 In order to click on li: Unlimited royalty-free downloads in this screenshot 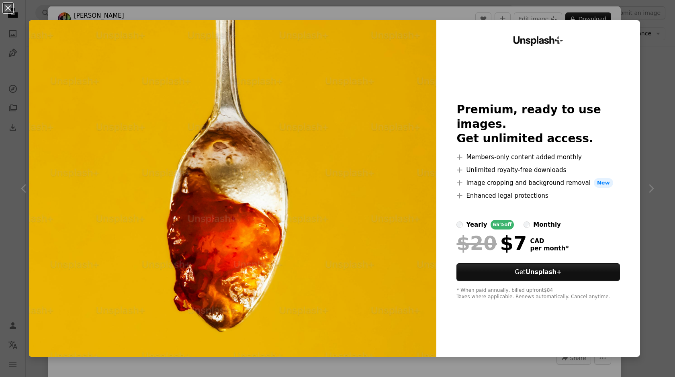, I will do `click(538, 170)`.